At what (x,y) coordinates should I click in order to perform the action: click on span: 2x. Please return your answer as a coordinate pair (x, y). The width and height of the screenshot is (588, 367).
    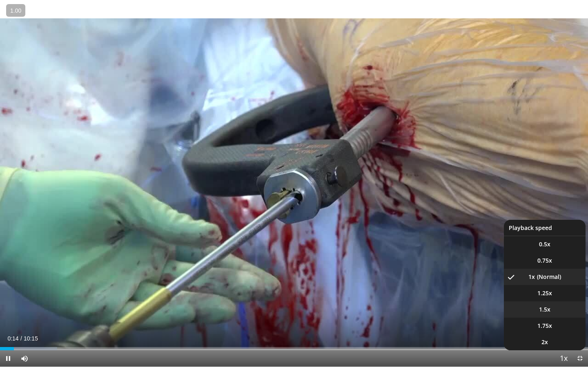
    Looking at the image, I should click on (545, 342).